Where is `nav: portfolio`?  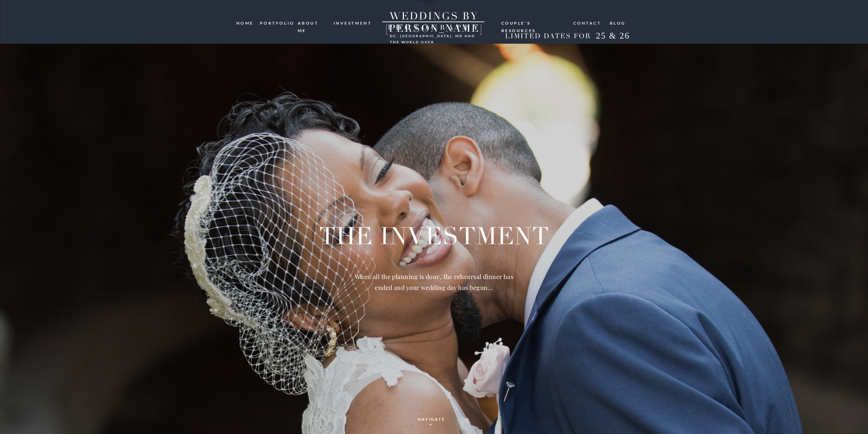 nav: portfolio is located at coordinates (276, 23).